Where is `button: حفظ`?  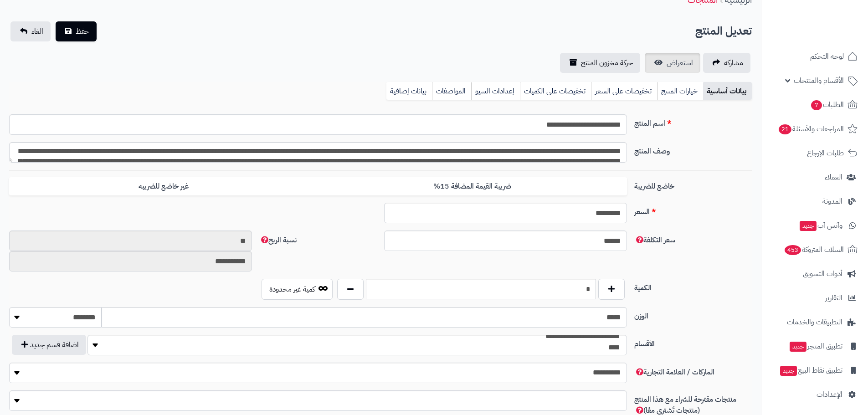 button: حفظ is located at coordinates (76, 32).